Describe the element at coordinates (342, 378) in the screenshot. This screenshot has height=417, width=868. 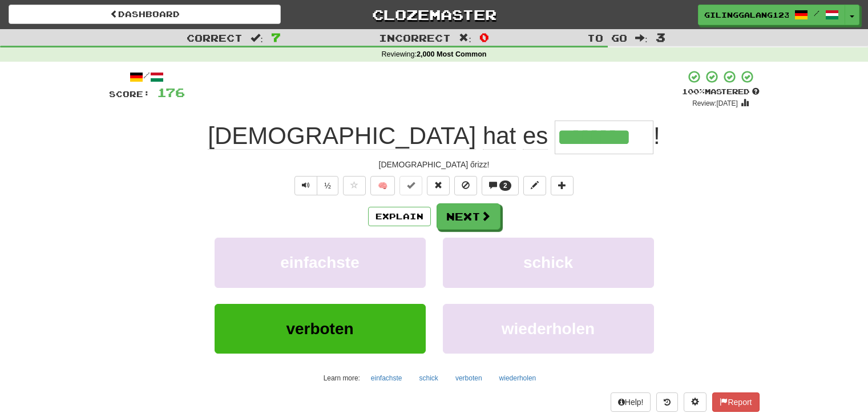
I see `small: Learn more:` at that location.